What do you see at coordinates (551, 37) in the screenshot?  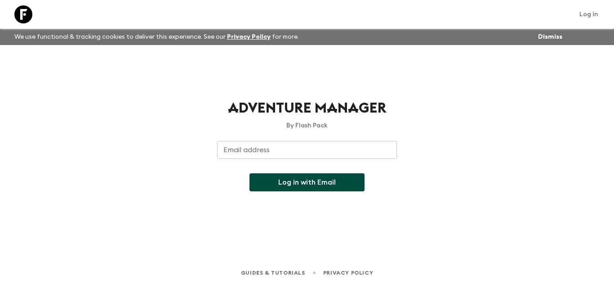 I see `button: Dismiss` at bounding box center [551, 37].